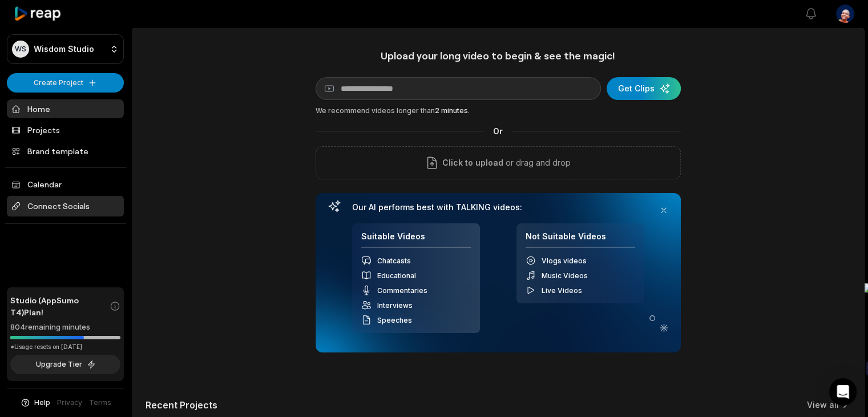 This screenshot has width=868, height=417. Describe the element at coordinates (564, 275) in the screenshot. I see `span: Music Videos` at that location.